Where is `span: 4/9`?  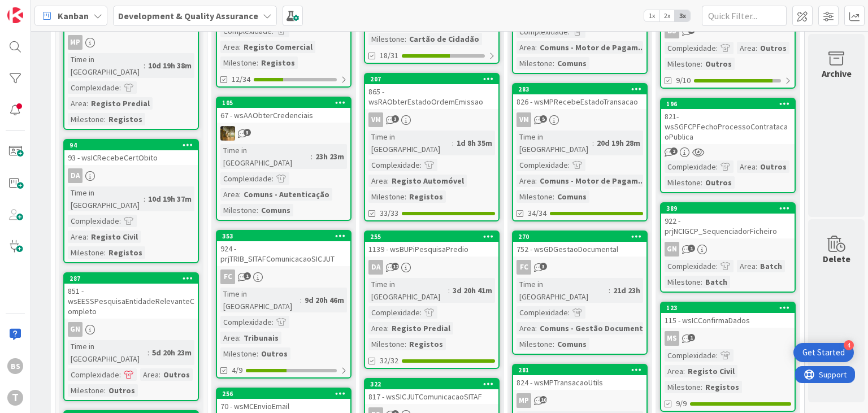 span: 4/9 is located at coordinates (237, 370).